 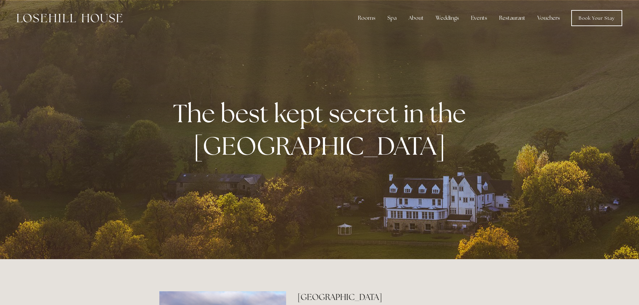 I want to click on div: Spa, so click(x=392, y=18).